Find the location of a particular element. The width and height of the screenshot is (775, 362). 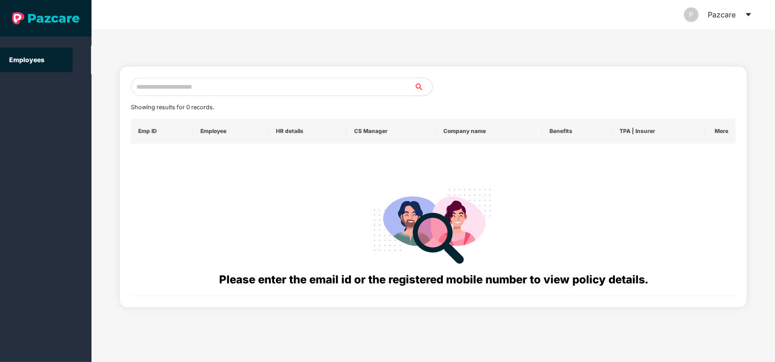

span: P is located at coordinates (691, 15).